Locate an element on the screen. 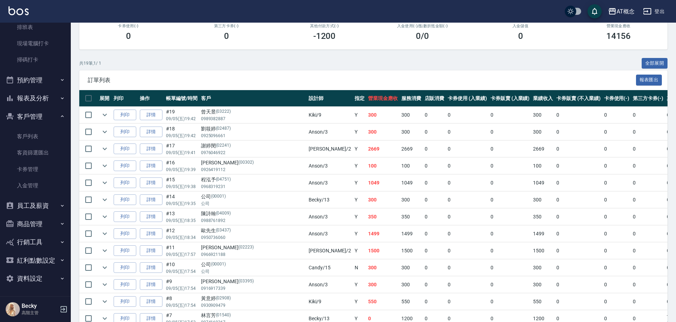 The height and width of the screenshot is (322, 676). td: #13 is located at coordinates (181, 217).